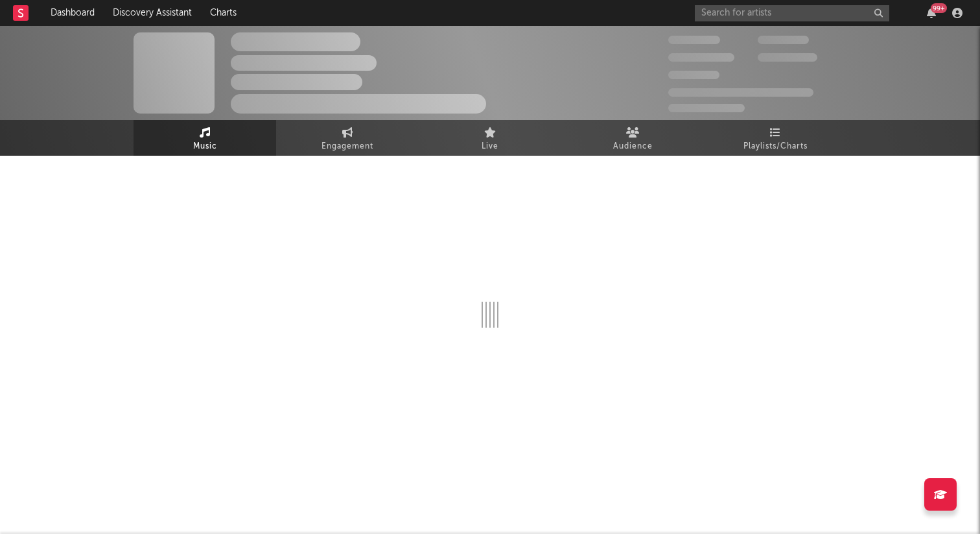 This screenshot has width=980, height=534. I want to click on button: 99+, so click(931, 13).